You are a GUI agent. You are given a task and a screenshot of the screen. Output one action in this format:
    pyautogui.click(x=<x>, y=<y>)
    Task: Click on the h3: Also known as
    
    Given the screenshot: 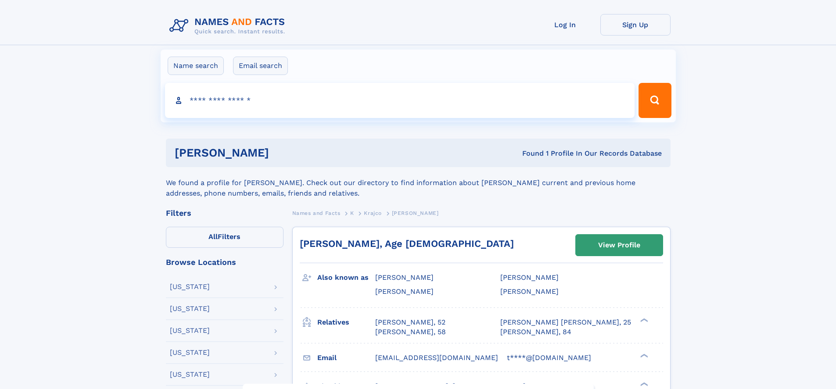 What is the action you would take?
    pyautogui.click(x=346, y=278)
    